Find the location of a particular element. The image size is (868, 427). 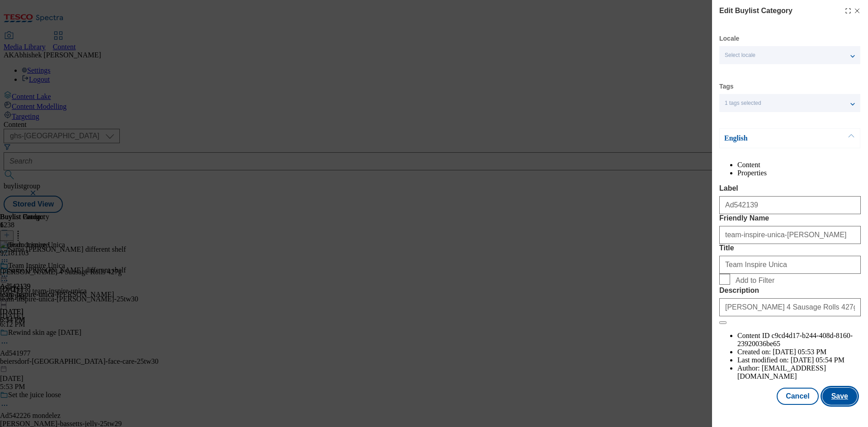

input: Enter Description is located at coordinates (790, 307).